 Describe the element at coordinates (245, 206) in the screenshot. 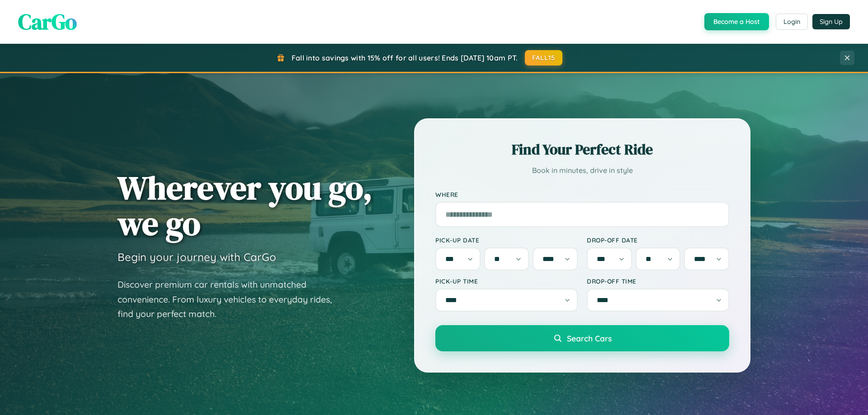

I see `h1: Wherever you go, we go` at that location.